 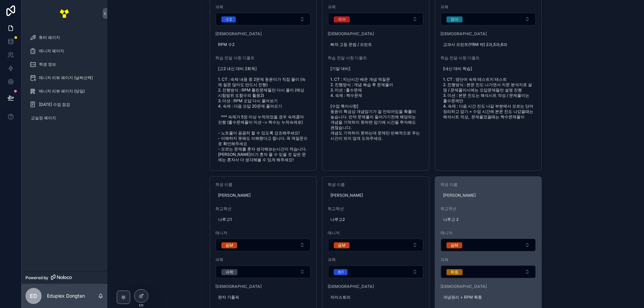 What do you see at coordinates (64, 91) in the screenshot?
I see `a: 매니저 리뷰 페이지 (당일)` at bounding box center [64, 91].